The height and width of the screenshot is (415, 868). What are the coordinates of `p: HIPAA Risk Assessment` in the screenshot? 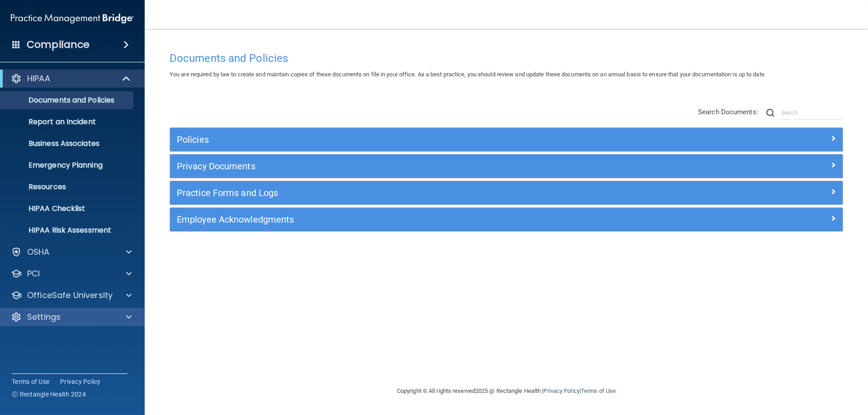 It's located at (67, 231).